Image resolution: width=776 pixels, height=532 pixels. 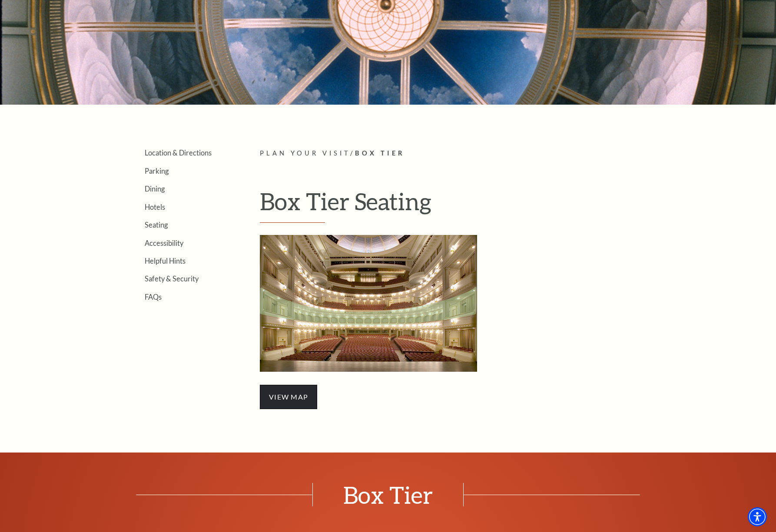 What do you see at coordinates (156, 171) in the screenshot?
I see `a: Parking` at bounding box center [156, 171].